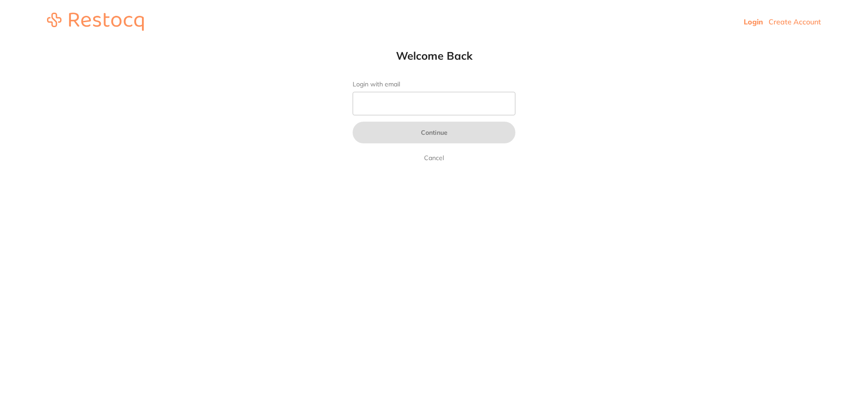  What do you see at coordinates (434, 158) in the screenshot?
I see `a: Cancel` at bounding box center [434, 158].